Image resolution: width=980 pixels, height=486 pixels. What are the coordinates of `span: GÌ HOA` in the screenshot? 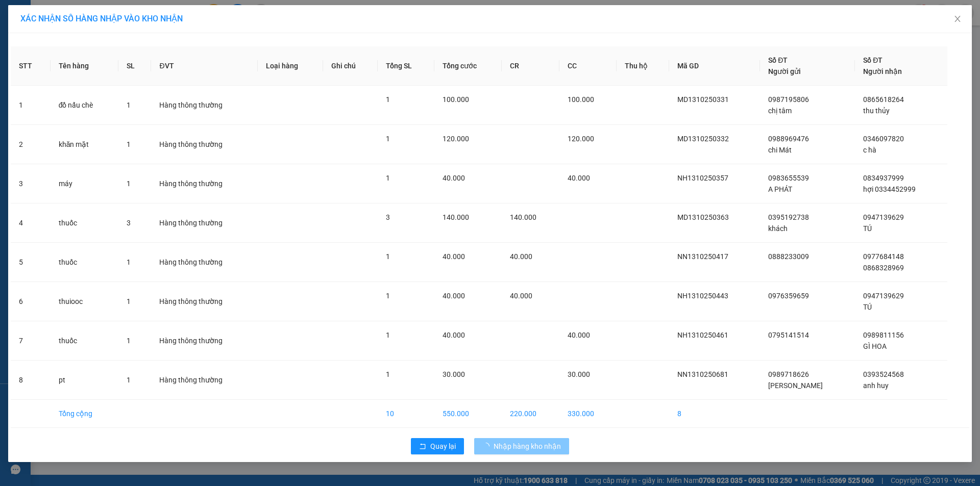 It's located at (875, 347).